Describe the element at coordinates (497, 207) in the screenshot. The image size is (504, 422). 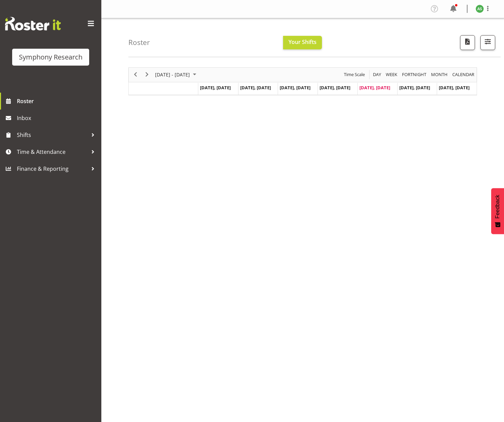
I see `span: Feedback` at that location.